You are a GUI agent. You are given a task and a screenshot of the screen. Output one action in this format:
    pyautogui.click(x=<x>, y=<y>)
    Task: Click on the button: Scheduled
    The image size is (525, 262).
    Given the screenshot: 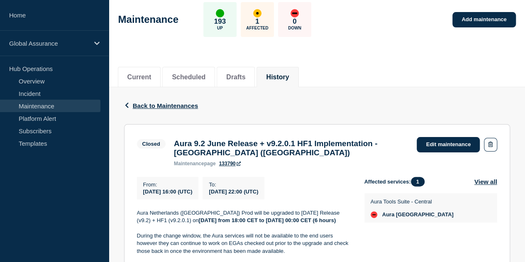 What is the action you would take?
    pyautogui.click(x=188, y=77)
    